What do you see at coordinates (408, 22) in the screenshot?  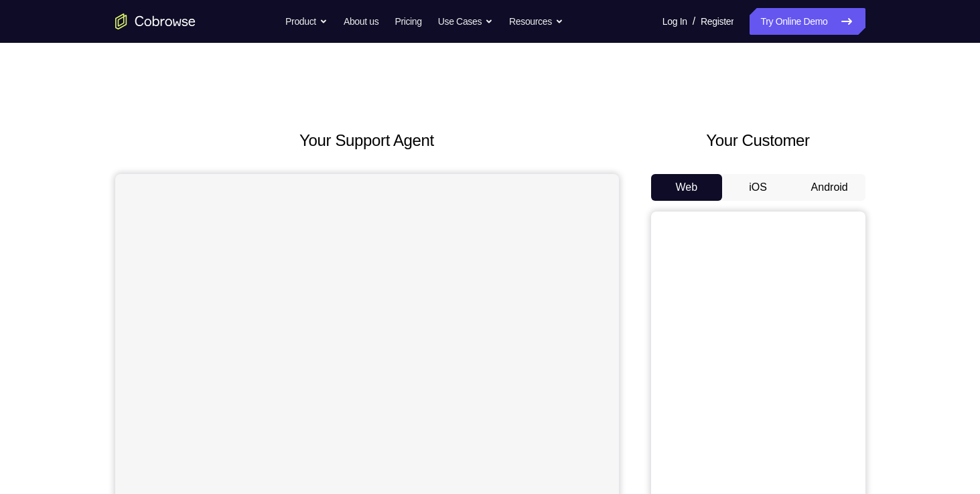 I see `a: Pricing` at bounding box center [408, 22].